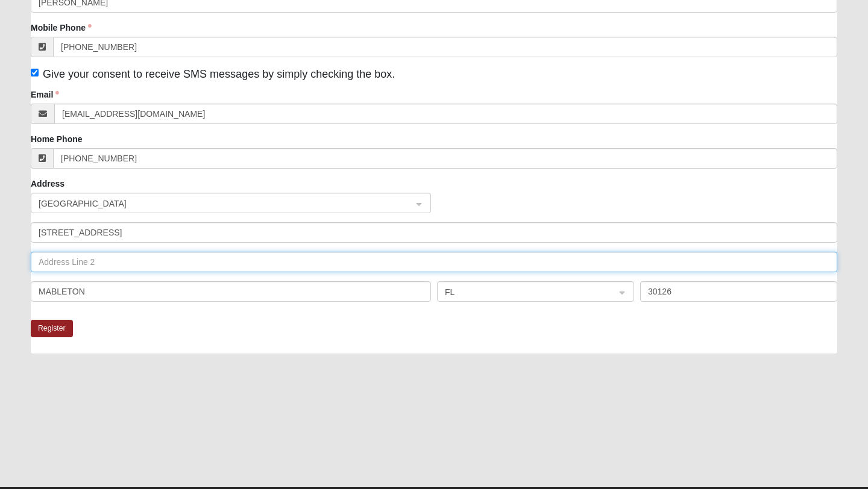 This screenshot has height=489, width=868. Describe the element at coordinates (739, 292) in the screenshot. I see `input: Zip` at that location.